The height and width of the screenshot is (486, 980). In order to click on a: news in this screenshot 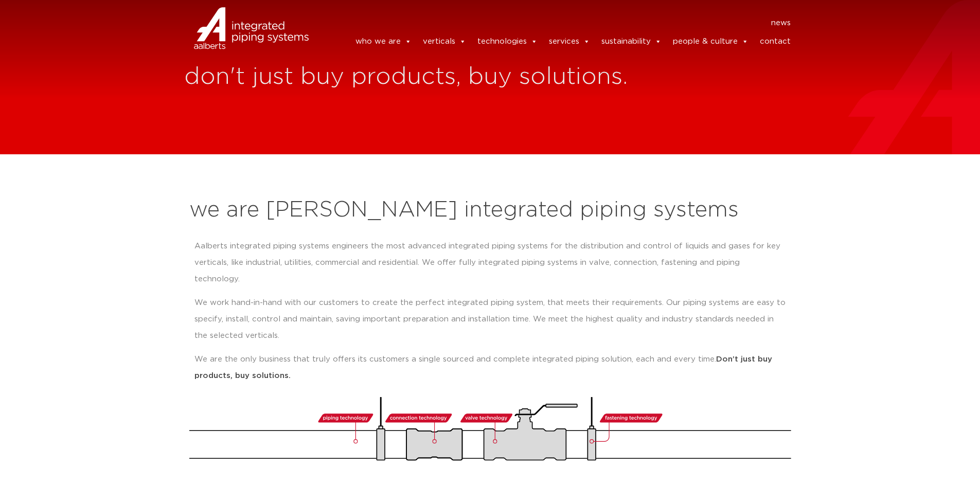, I will do `click(780, 24)`.